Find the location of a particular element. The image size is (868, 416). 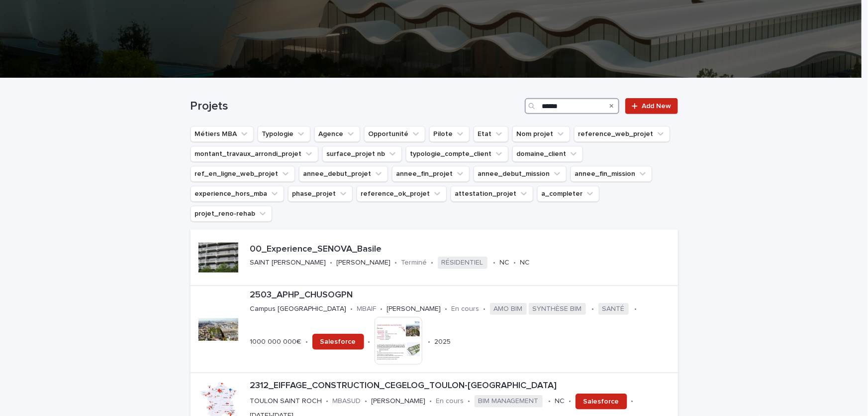

button: montant_travaux_arrondi_projet is located at coordinates (255, 154).